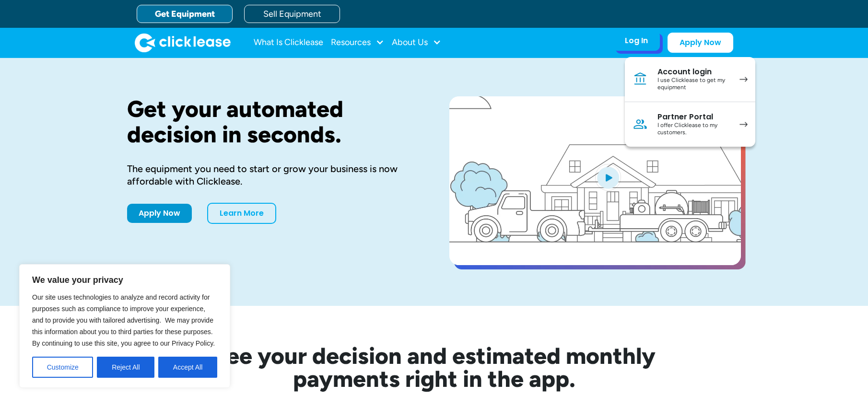 The height and width of the screenshot is (407, 868). I want to click on h2: See your decision and estimated monthly payments right in the app., so click(434, 367).